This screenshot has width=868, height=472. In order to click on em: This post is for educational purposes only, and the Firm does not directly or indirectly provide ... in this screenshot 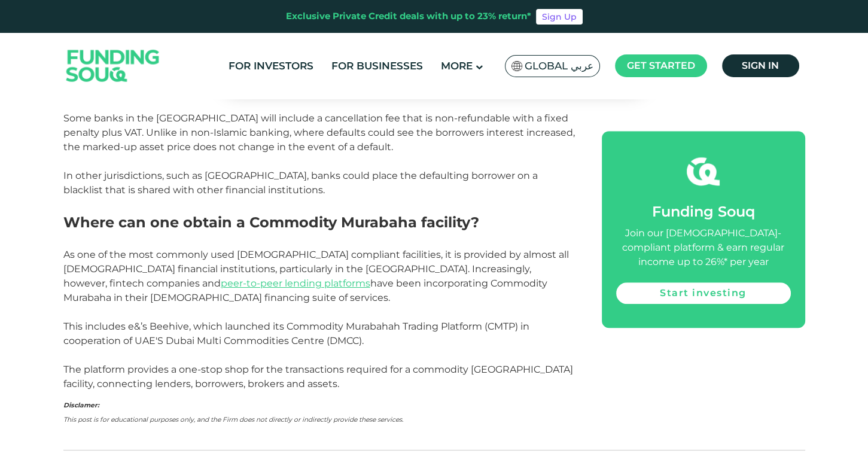, I will do `click(233, 419)`.